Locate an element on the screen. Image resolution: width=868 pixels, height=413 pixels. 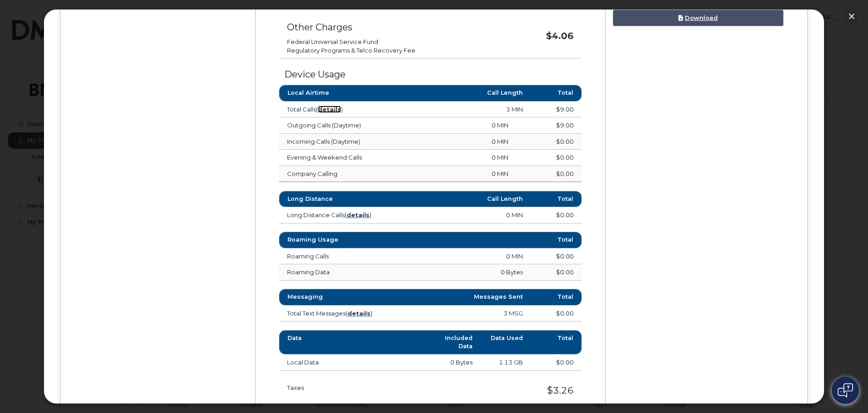
th: Roaming Usage is located at coordinates (342, 240).